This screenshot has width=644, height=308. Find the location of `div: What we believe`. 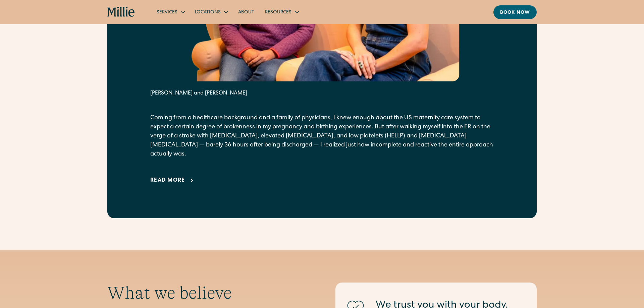

div: What we believe is located at coordinates (208, 293).